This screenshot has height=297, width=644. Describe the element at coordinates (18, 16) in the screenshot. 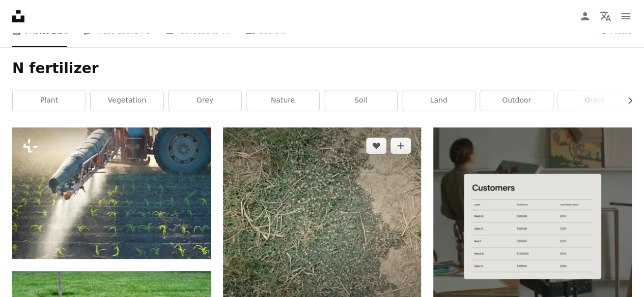

I see `a: Home — Unsplash` at that location.